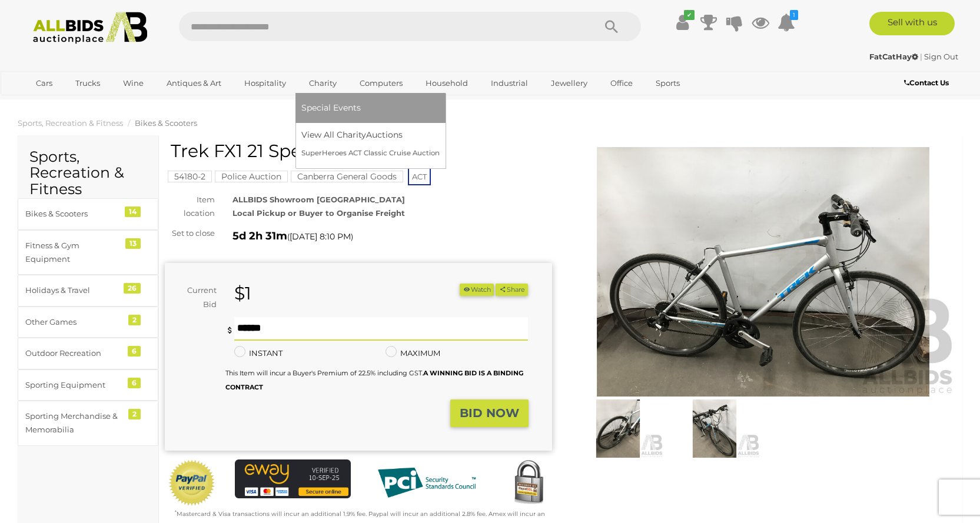 Image resolution: width=980 pixels, height=523 pixels. What do you see at coordinates (88, 385) in the screenshot?
I see `a: Sporting Equipment 6` at bounding box center [88, 385].